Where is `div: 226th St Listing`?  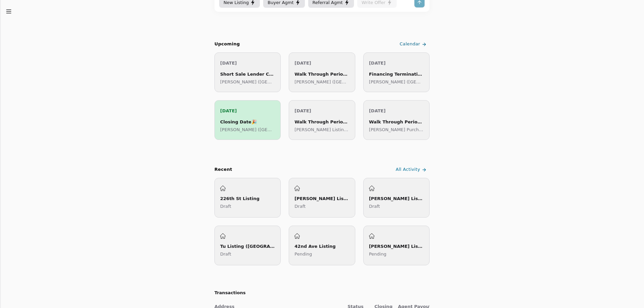 div: 226th St Listing is located at coordinates (248, 199).